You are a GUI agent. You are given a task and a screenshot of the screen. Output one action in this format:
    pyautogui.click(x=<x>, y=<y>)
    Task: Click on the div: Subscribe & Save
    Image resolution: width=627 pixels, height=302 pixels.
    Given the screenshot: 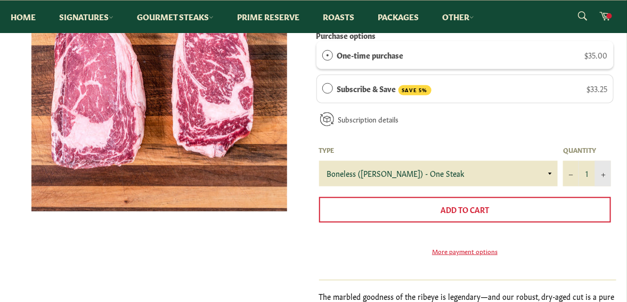 What is the action you would take?
    pyautogui.click(x=328, y=88)
    